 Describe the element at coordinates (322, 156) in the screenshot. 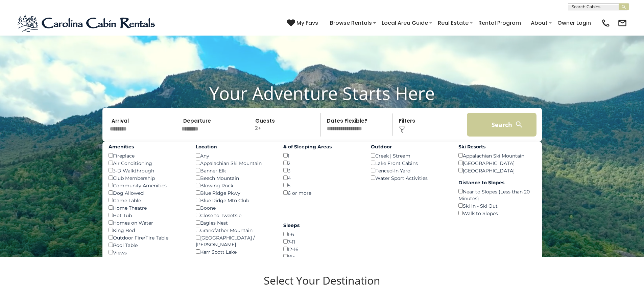

I see `div: 1` at that location.